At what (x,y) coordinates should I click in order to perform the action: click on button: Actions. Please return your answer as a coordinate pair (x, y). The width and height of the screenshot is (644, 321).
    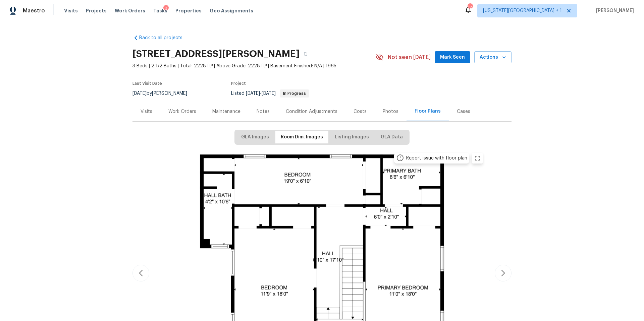
    Looking at the image, I should click on (493, 57).